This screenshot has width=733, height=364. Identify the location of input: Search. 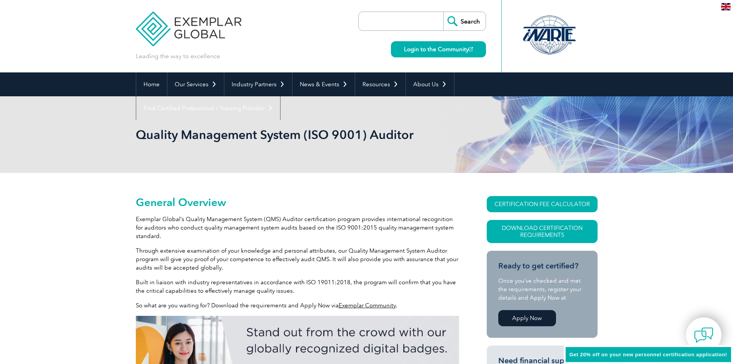
(464, 21).